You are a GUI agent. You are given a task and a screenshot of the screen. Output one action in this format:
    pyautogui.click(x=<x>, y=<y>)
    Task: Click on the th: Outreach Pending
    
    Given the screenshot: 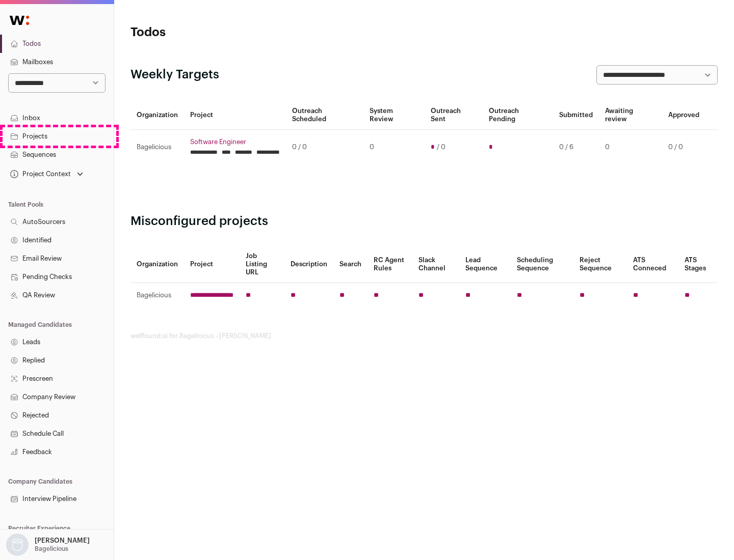 What is the action you would take?
    pyautogui.click(x=517, y=115)
    